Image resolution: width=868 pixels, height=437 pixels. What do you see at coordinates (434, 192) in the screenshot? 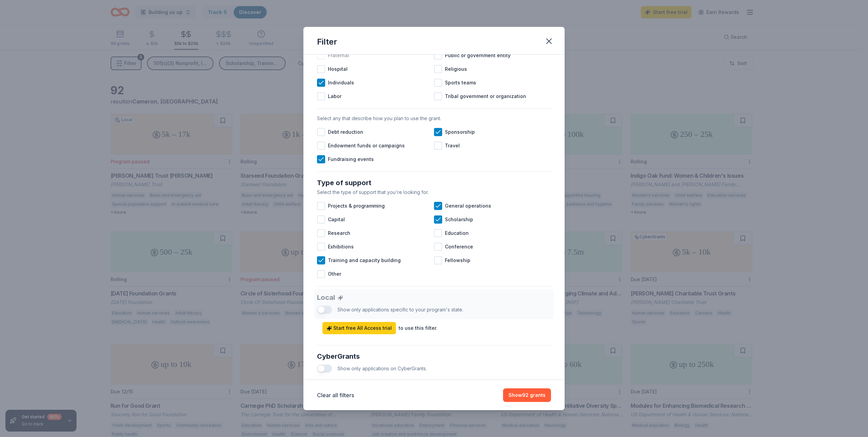
I see `div: Select the type of support that you're looking for.` at bounding box center [434, 192].